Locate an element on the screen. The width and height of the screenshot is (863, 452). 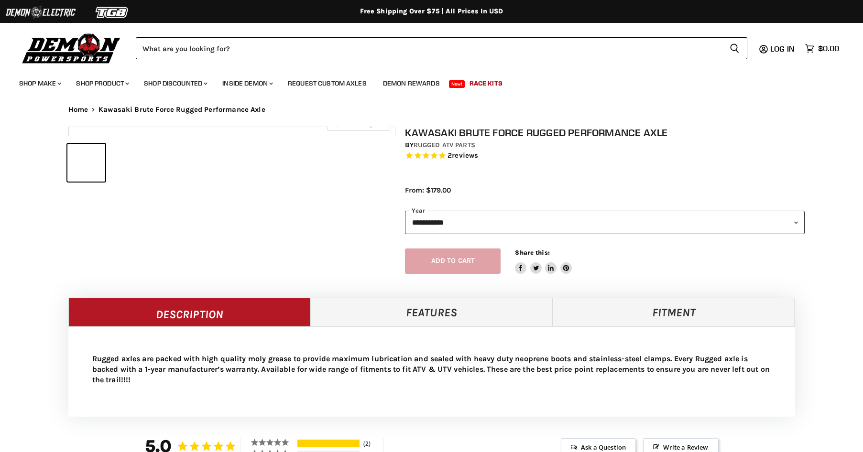
a: Rugged ATV Parts is located at coordinates (444, 145).